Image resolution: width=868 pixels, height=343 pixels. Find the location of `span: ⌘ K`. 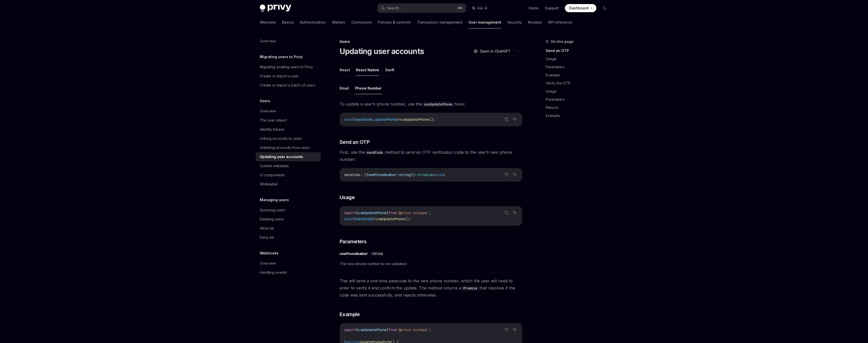

span: ⌘ K is located at coordinates (460, 8).